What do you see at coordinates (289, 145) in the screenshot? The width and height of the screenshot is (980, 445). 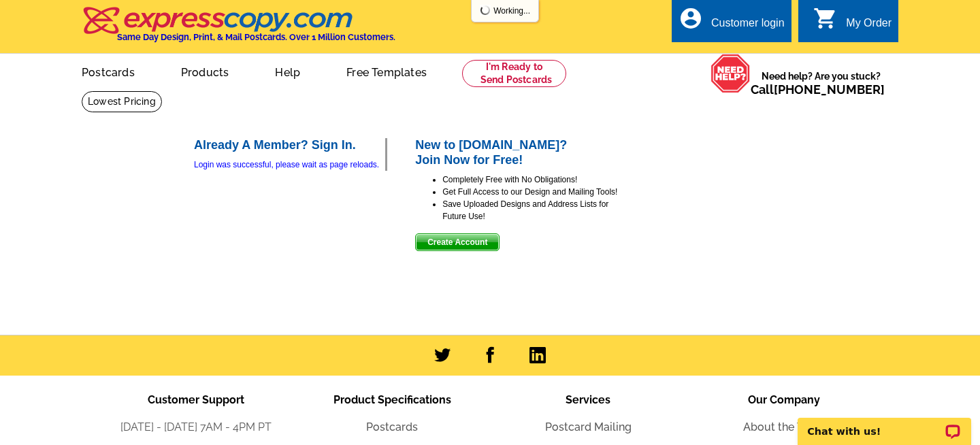 I see `h2: Already A Member? Sign In.` at bounding box center [289, 145].